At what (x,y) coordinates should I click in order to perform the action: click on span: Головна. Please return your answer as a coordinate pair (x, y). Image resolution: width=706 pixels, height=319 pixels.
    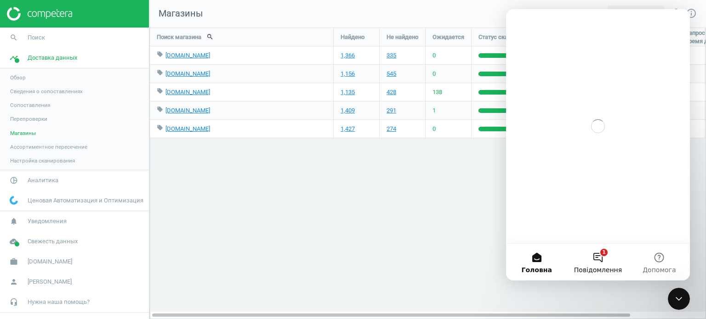
    Looking at the image, I should click on (30, 261).